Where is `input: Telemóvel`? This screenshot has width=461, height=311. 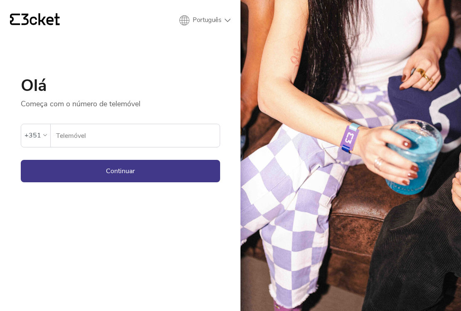 input: Telemóvel is located at coordinates (137, 135).